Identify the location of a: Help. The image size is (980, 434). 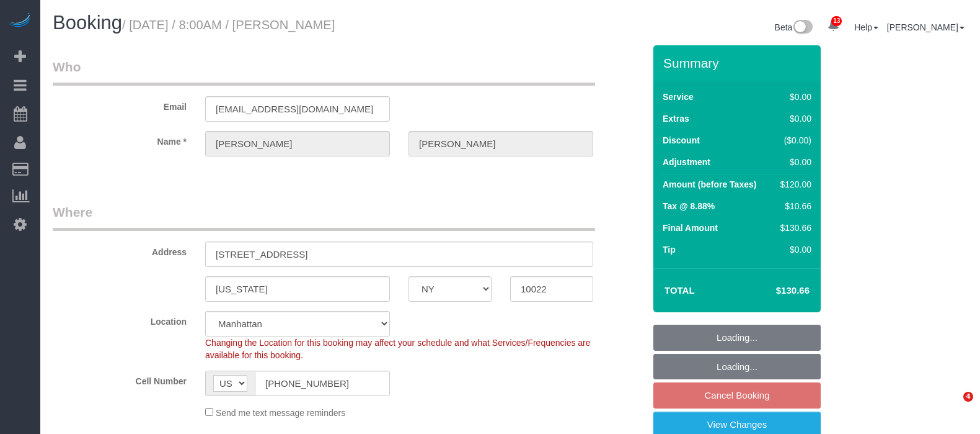
(866, 28).